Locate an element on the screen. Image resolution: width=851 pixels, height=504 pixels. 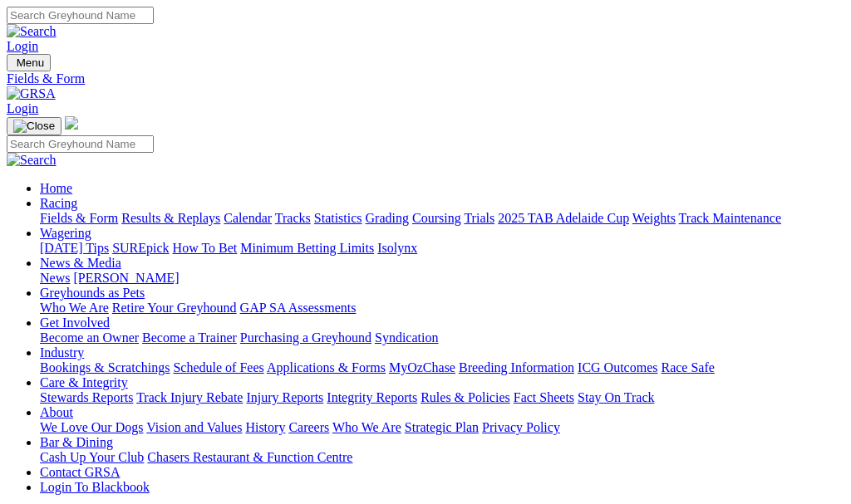
a: We Love Our Dogs is located at coordinates (91, 427).